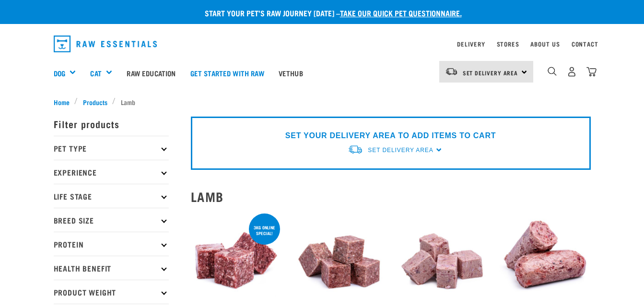 The height and width of the screenshot is (308, 644). I want to click on div: 3kg online special!, so click(264, 230).